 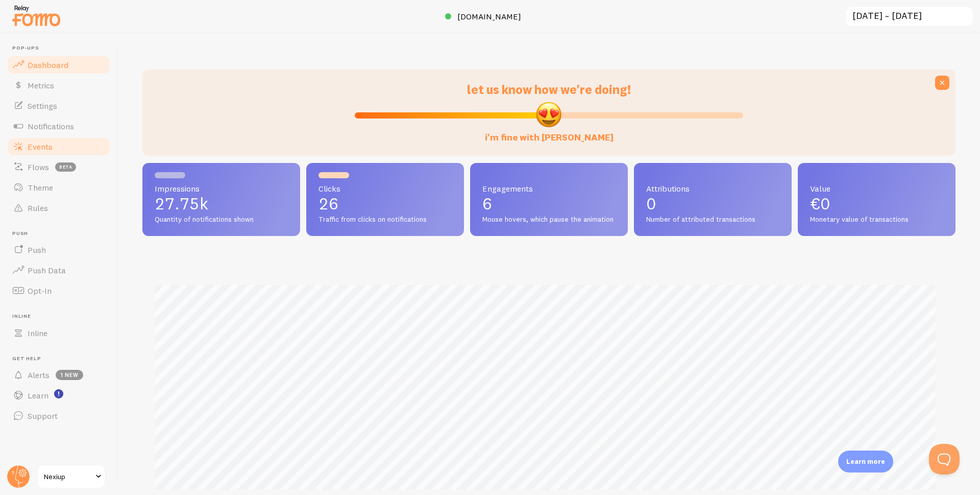 I want to click on a: Nexiup, so click(x=71, y=476).